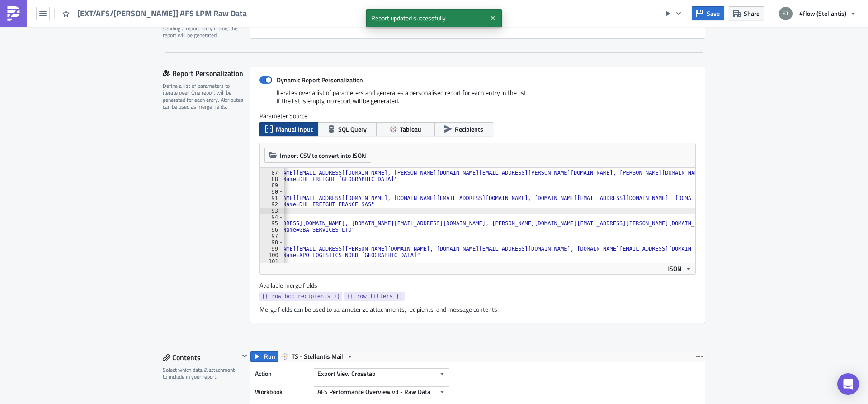  I want to click on span: Recipients, so click(469, 129).